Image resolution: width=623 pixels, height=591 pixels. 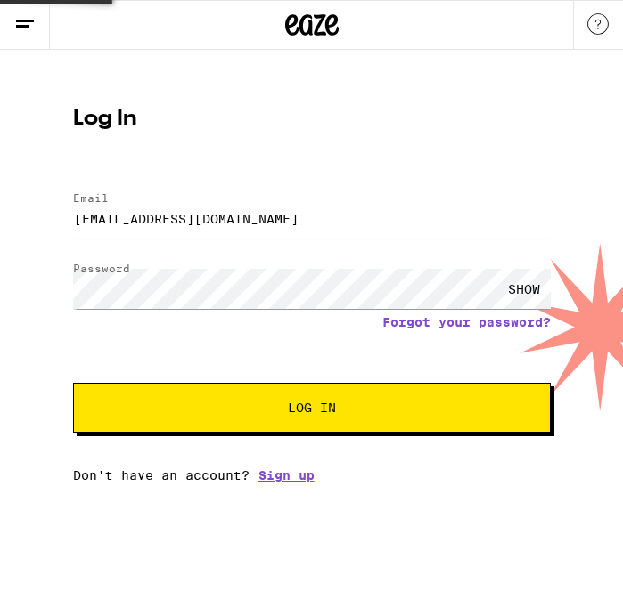 What do you see at coordinates (312, 218) in the screenshot?
I see `input: Email` at bounding box center [312, 218].